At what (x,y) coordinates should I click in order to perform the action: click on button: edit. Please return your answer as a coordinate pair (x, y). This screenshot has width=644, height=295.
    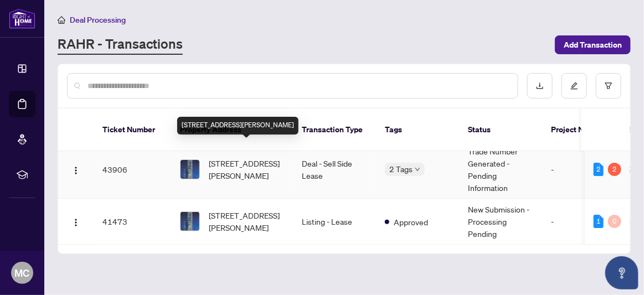
    Looking at the image, I should click on (574, 86).